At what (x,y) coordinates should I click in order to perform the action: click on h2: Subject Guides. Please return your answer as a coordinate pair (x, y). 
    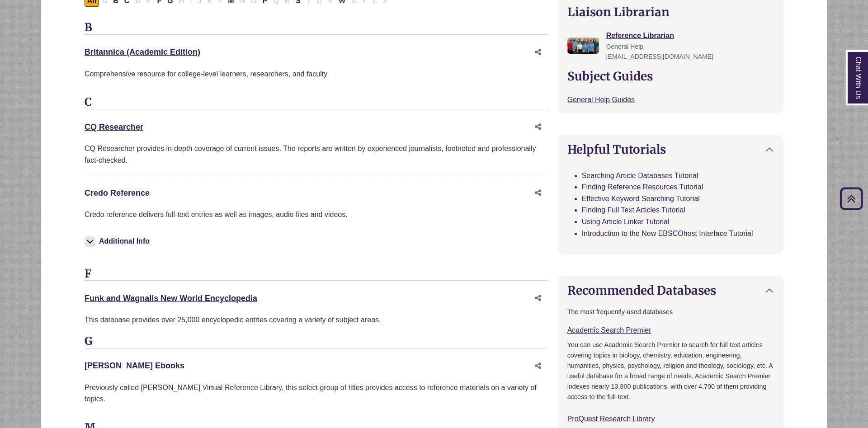
    Looking at the image, I should click on (670, 76).